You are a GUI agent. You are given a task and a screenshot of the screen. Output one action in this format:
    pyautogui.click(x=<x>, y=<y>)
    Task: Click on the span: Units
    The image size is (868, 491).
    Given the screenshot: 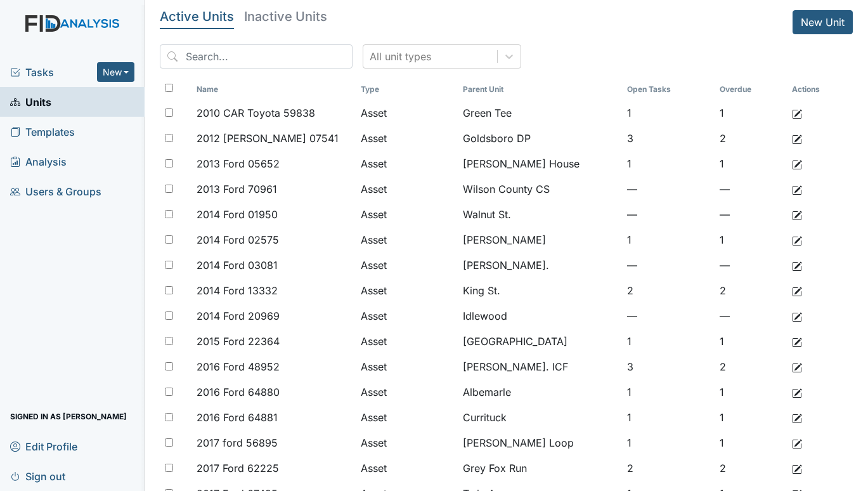 What is the action you would take?
    pyautogui.click(x=31, y=101)
    